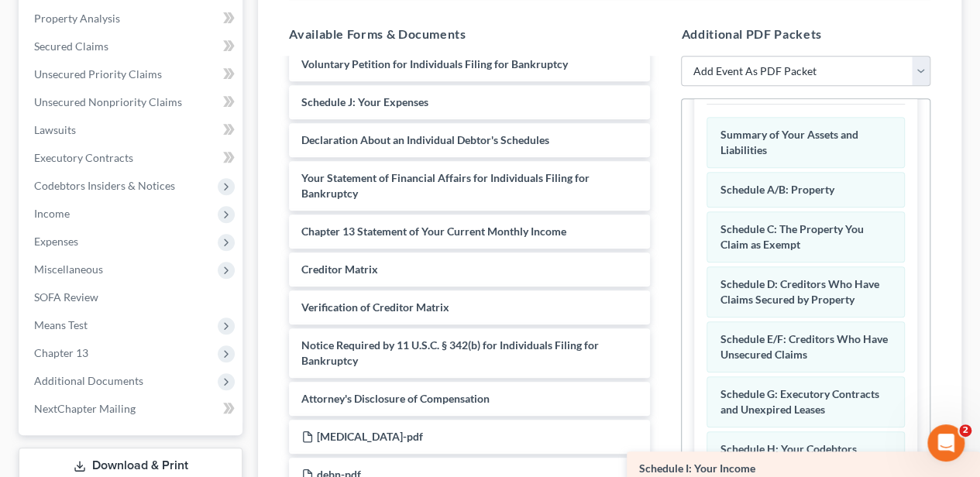 This screenshot has width=980, height=477. What do you see at coordinates (131, 47) in the screenshot?
I see `a: Secured Claims` at bounding box center [131, 47].